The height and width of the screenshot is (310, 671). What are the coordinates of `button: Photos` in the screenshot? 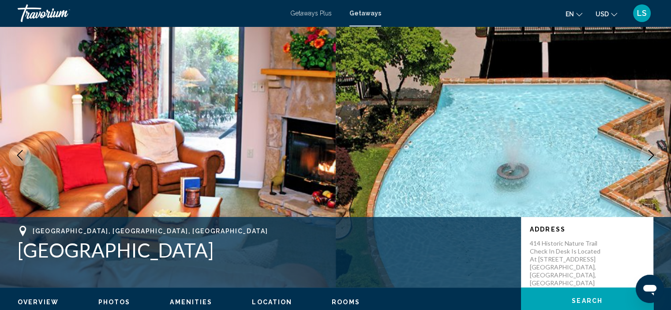 It's located at (114, 302).